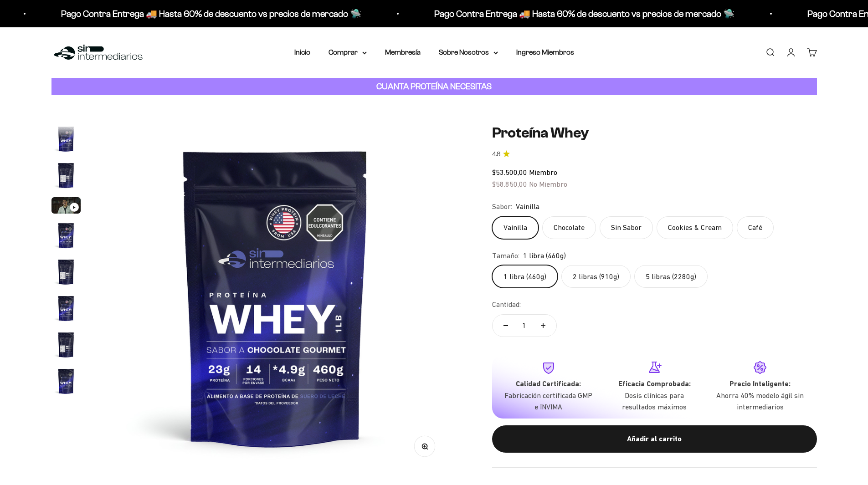  I want to click on span: Miembro, so click(543, 172).